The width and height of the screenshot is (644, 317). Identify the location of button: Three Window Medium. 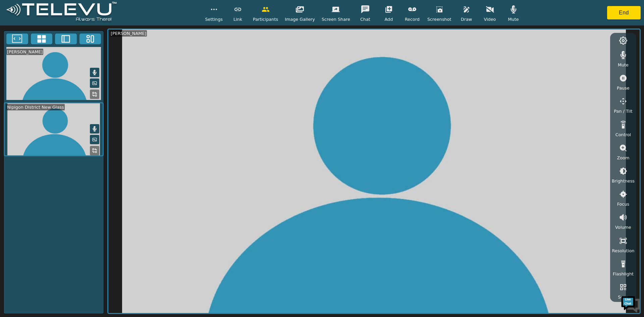
(90, 39).